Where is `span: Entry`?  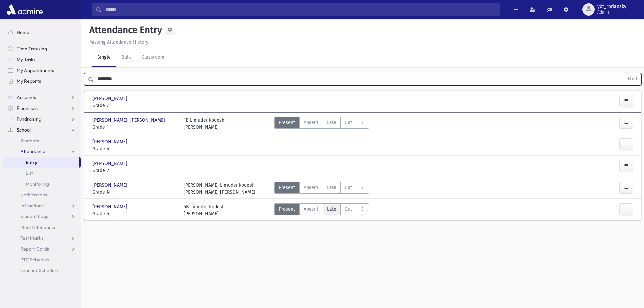
span: Entry is located at coordinates (32, 162).